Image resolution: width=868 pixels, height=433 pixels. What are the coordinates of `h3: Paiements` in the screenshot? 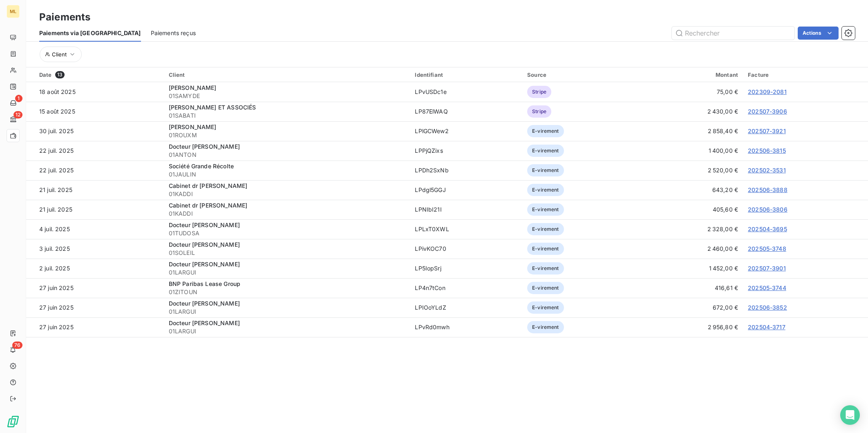 It's located at (65, 17).